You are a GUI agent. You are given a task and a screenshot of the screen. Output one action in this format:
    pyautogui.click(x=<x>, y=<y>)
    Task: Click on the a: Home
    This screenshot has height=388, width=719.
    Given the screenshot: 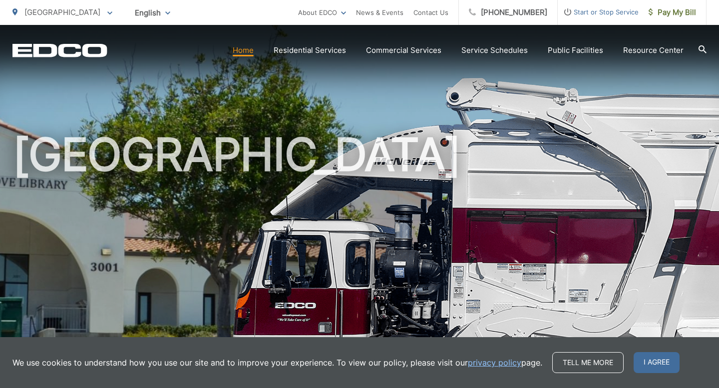 What is the action you would take?
    pyautogui.click(x=243, y=50)
    